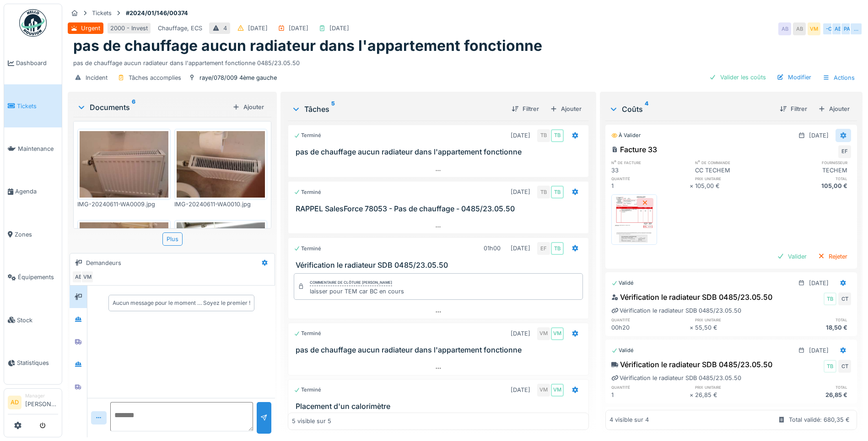 This screenshot has height=441, width=868. Describe the element at coordinates (812, 327) in the screenshot. I see `div: 18,50 €` at that location.